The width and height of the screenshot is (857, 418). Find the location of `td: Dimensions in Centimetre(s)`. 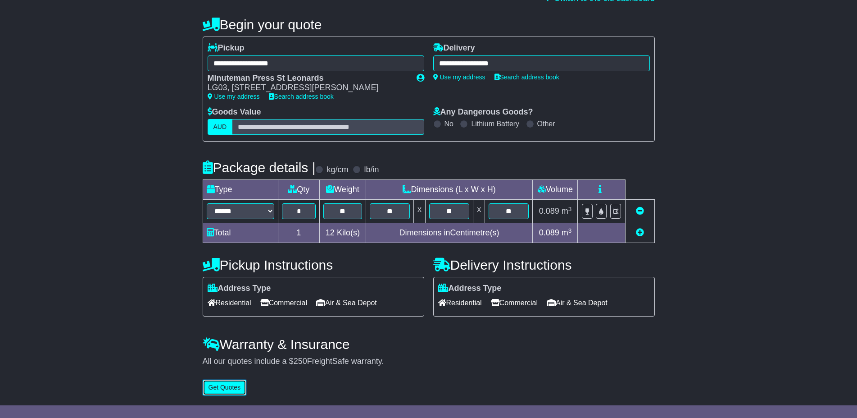

td: Dimensions in Centimetre(s) is located at coordinates (449, 233).